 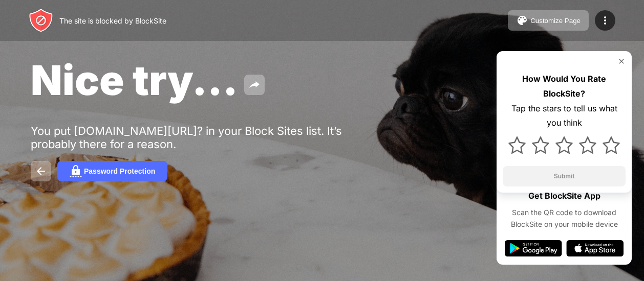 I want to click on img: menu-icon.svg, so click(x=605, y=20).